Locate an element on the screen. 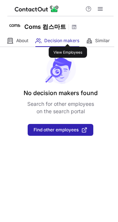 This screenshot has height=222, width=118. span: About is located at coordinates (22, 41).